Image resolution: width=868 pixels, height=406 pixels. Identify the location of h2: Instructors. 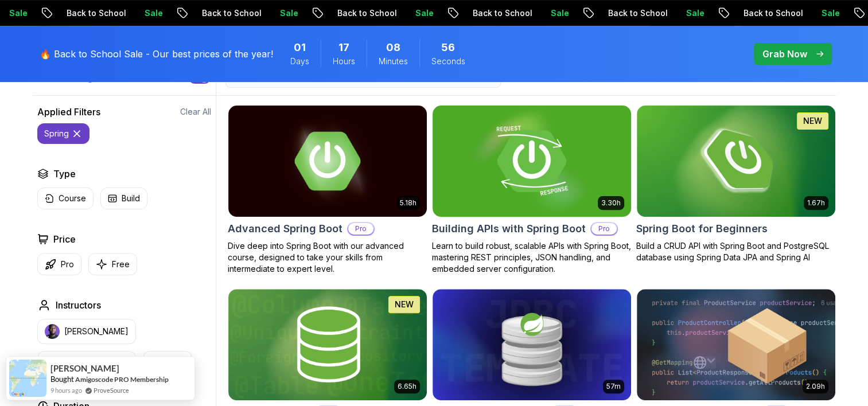
(78, 305).